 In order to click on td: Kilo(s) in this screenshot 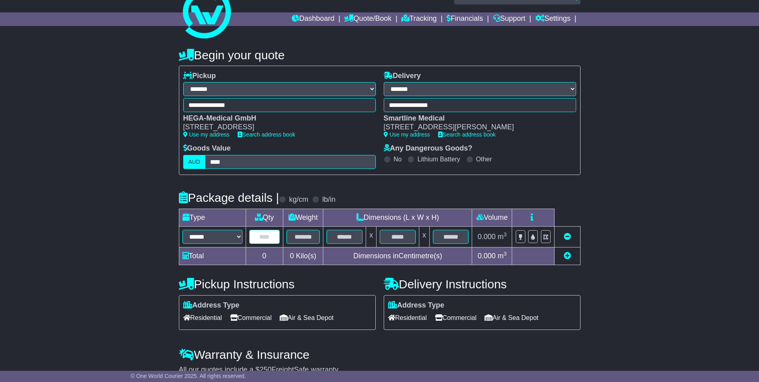, I will do `click(303, 256)`.